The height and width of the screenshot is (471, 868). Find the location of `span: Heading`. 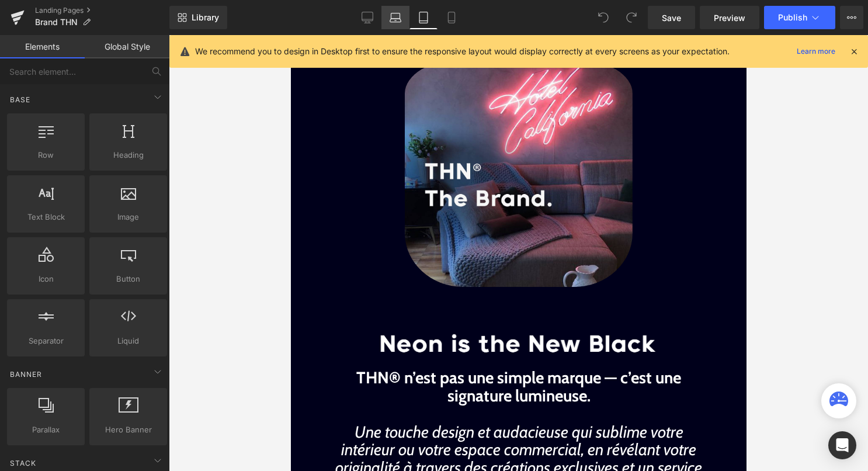

span: Heading is located at coordinates (128, 155).